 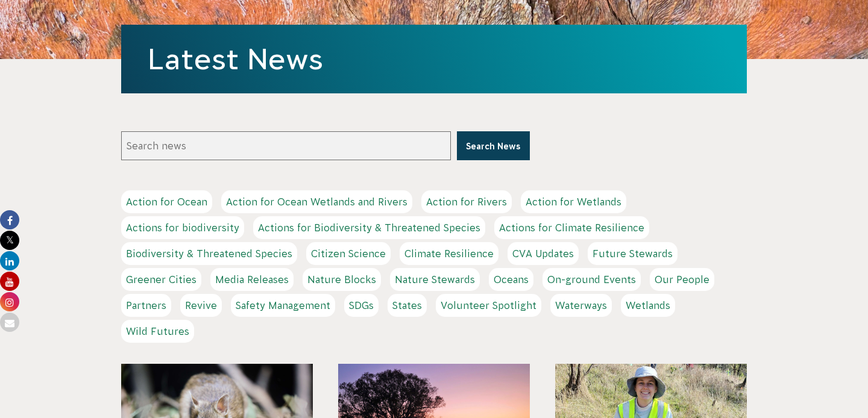 I want to click on a: Oceans, so click(x=511, y=280).